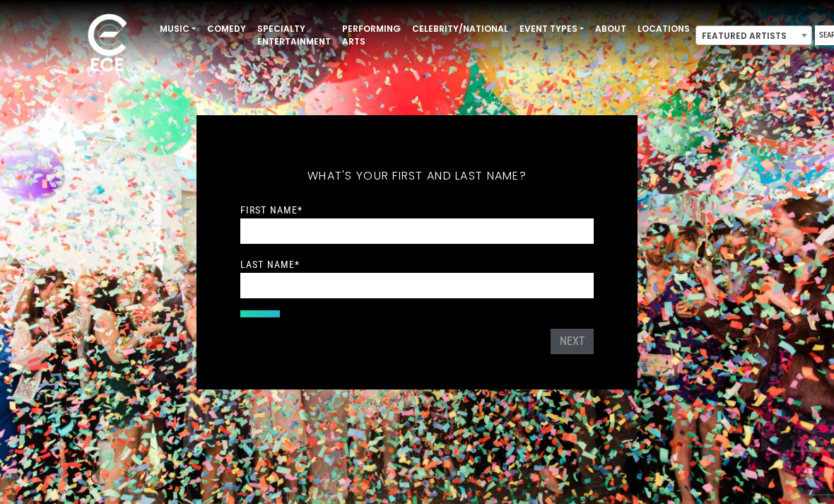 Image resolution: width=834 pixels, height=504 pixels. What do you see at coordinates (551, 29) in the screenshot?
I see `a: Event Types` at bounding box center [551, 29].